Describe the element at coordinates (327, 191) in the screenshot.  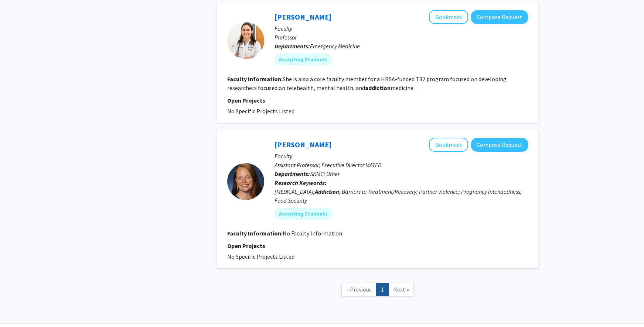
I see `b: Addiction` at that location.